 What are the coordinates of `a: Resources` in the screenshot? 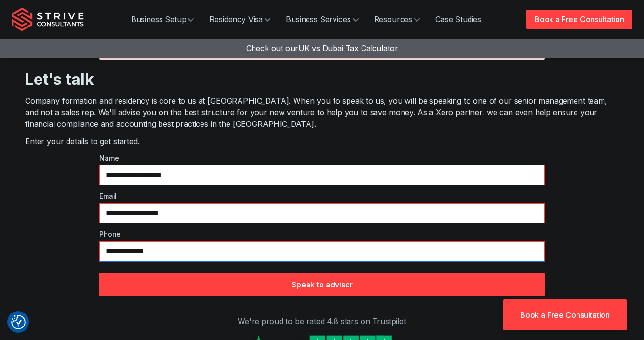 It's located at (397, 19).